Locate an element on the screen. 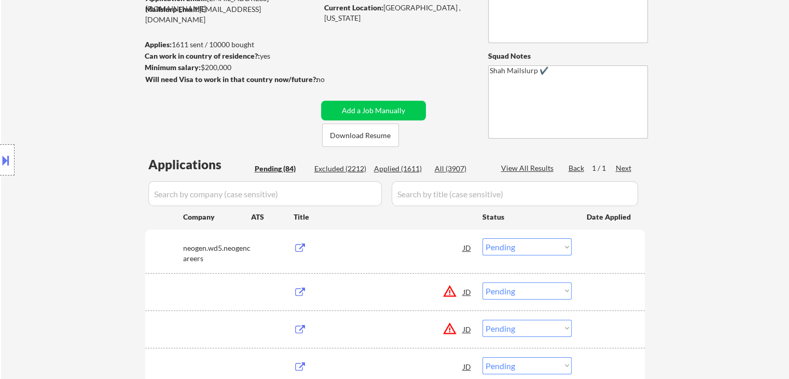 Image resolution: width=789 pixels, height=379 pixels. div: yes is located at coordinates (229, 56).